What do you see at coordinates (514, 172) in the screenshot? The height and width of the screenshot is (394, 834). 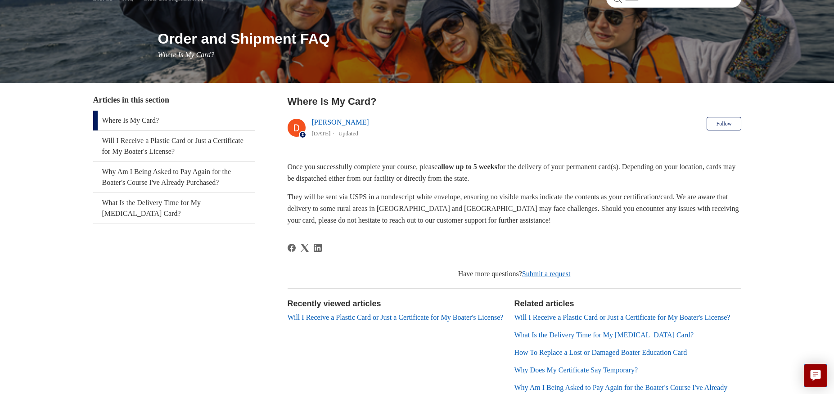 I see `p: Once you successfully complete your course, please for the delivery of your permanent card(s). De...` at bounding box center [514, 172].